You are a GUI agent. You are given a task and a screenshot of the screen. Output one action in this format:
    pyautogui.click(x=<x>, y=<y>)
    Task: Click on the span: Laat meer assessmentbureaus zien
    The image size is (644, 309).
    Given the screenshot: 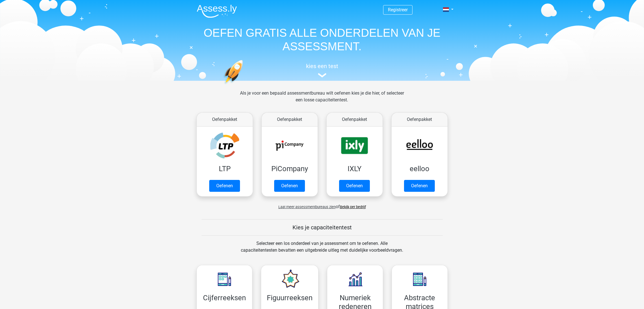 What is the action you would take?
    pyautogui.click(x=307, y=207)
    